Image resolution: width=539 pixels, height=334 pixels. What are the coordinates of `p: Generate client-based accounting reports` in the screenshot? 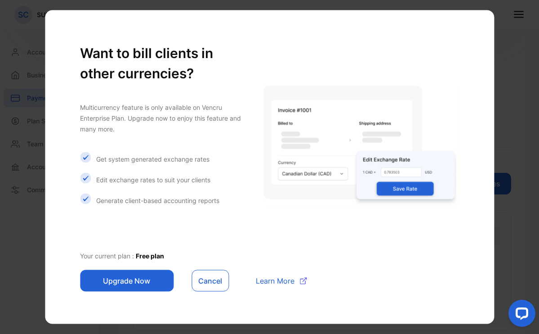 It's located at (158, 200).